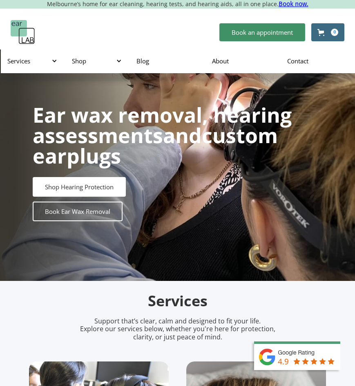 The width and height of the screenshot is (355, 386). I want to click on a: Book Ear Wax Removal, so click(78, 211).